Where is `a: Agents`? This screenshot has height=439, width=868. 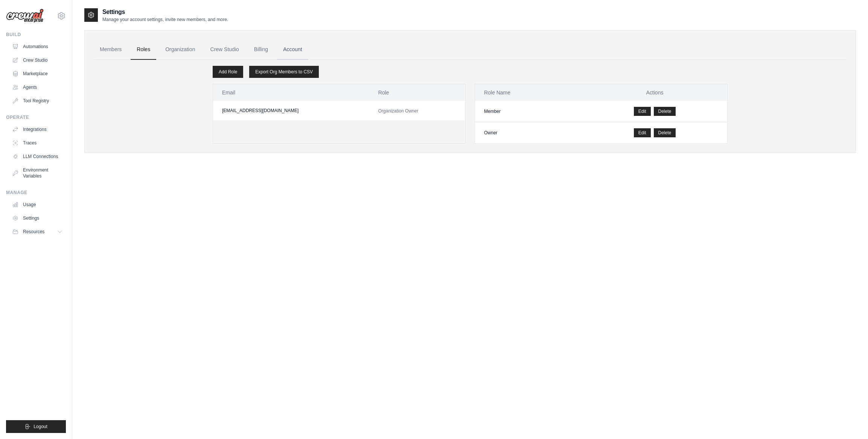
a: Agents is located at coordinates (37, 87).